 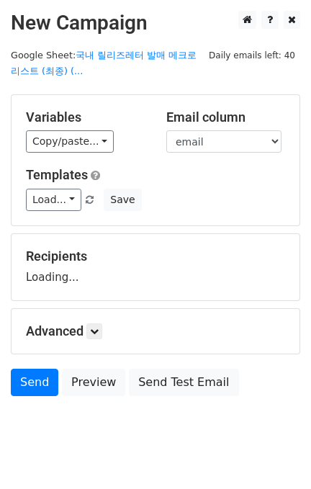 I want to click on a: Send Test Email, so click(x=183, y=382).